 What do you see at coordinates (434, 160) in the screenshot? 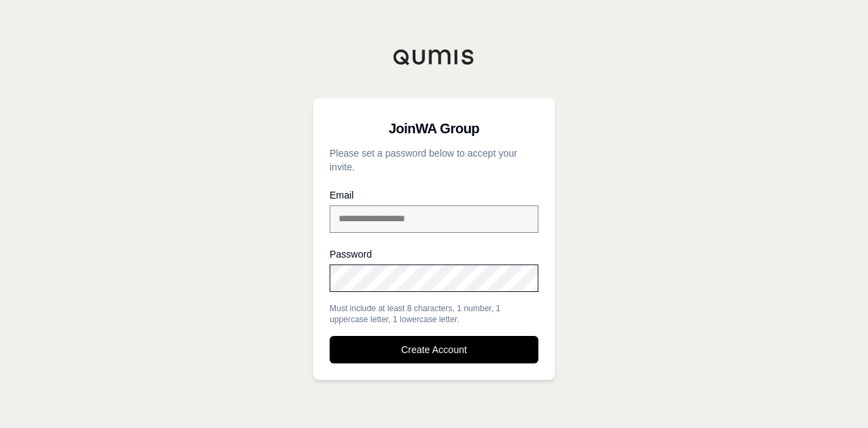
I see `p: Please set a password below to accept your invite.` at bounding box center [434, 160].